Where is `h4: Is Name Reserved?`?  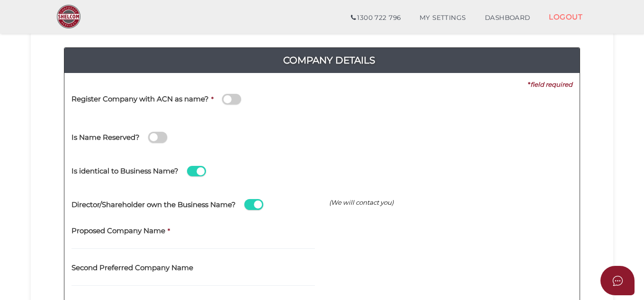 h4: Is Name Reserved? is located at coordinates (106, 137).